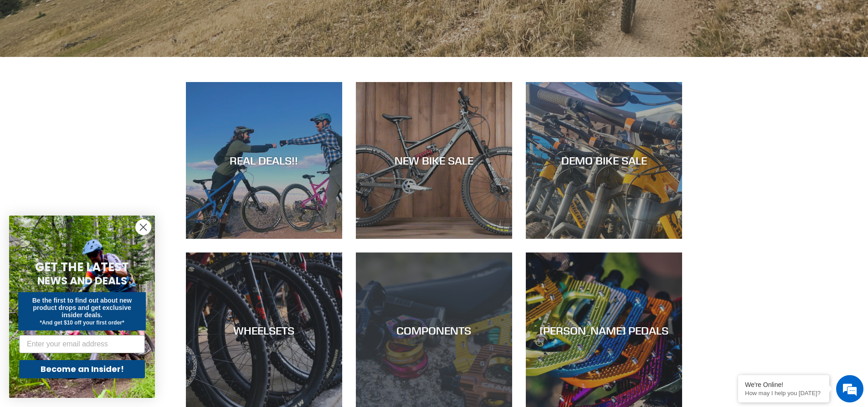 This screenshot has height=407, width=868. I want to click on span: *And get $10 off your first order*, so click(81, 323).